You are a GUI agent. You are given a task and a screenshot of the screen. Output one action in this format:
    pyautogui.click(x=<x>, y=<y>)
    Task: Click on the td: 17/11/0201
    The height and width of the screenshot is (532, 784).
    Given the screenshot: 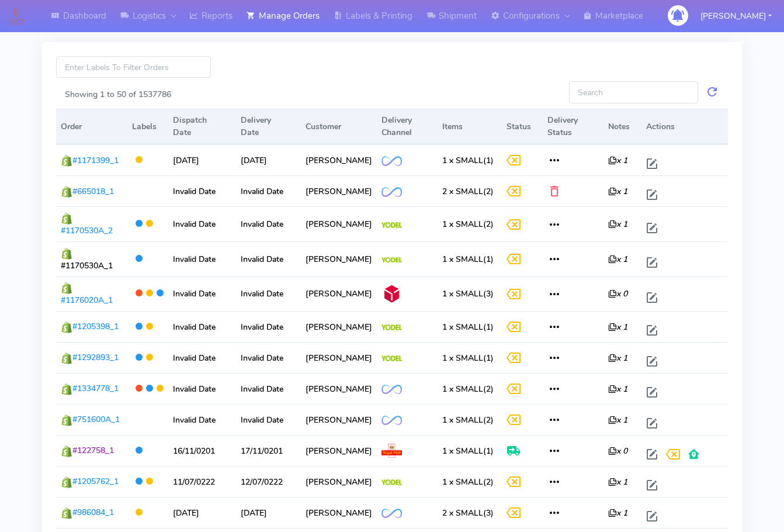 What is the action you would take?
    pyautogui.click(x=268, y=450)
    